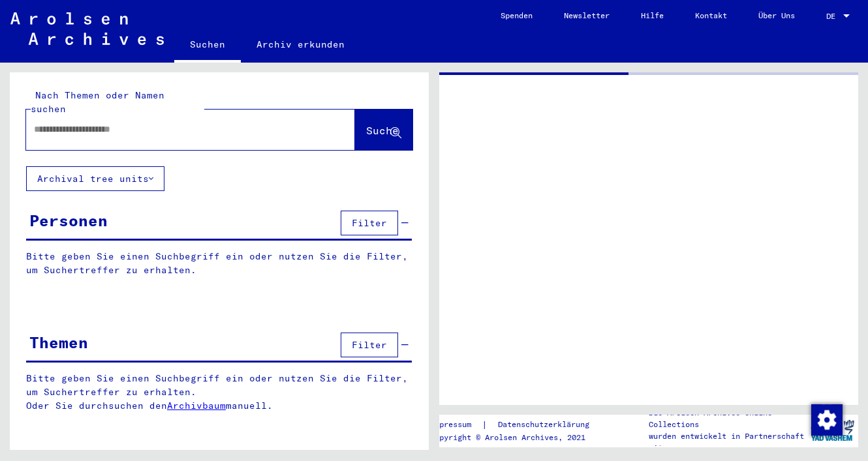  Describe the element at coordinates (97, 102) in the screenshot. I see `mat-label: Nach Themen oder Namen suchen` at that location.